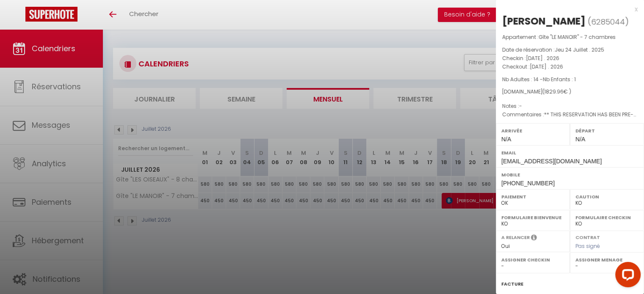 Image resolution: width=644 pixels, height=294 pixels. I want to click on label: Assigner Menage, so click(607, 259).